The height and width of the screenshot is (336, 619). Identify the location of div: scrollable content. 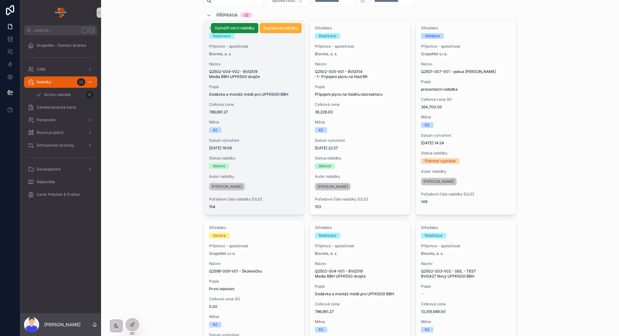
(61, 122).